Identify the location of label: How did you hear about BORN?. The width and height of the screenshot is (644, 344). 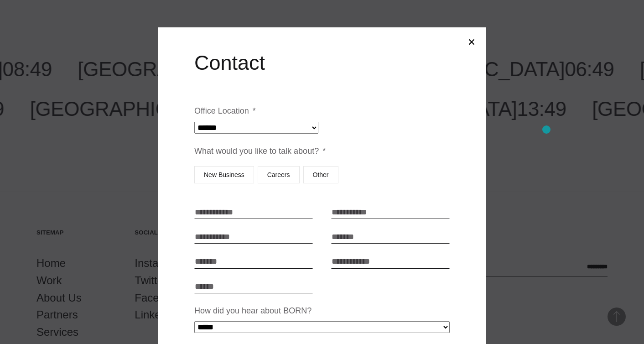
(253, 311).